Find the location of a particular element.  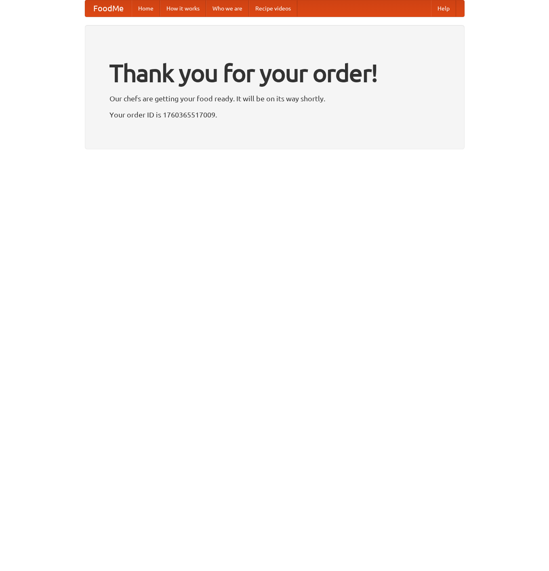

a: FoodMe is located at coordinates (108, 8).